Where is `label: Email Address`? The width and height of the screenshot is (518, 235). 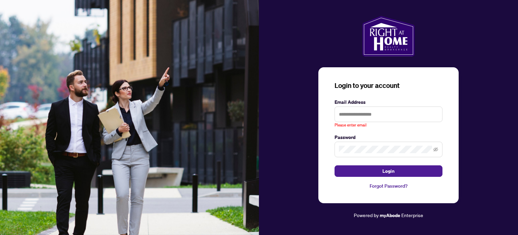
label: Email Address is located at coordinates (389, 102).